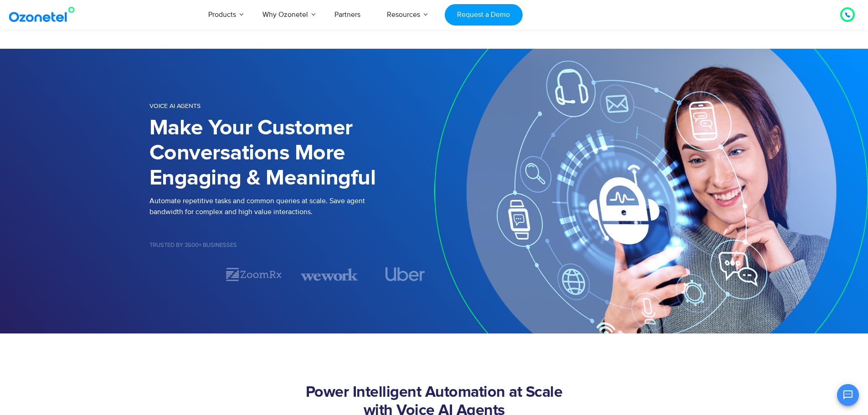 Image resolution: width=868 pixels, height=415 pixels. What do you see at coordinates (484, 14) in the screenshot?
I see `a: Request a Demo` at bounding box center [484, 14].